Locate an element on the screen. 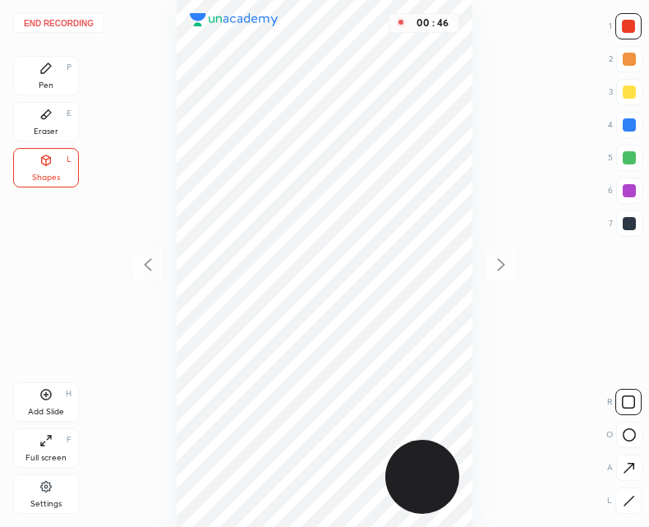 The height and width of the screenshot is (527, 649). div: Eraser is located at coordinates (46, 131).